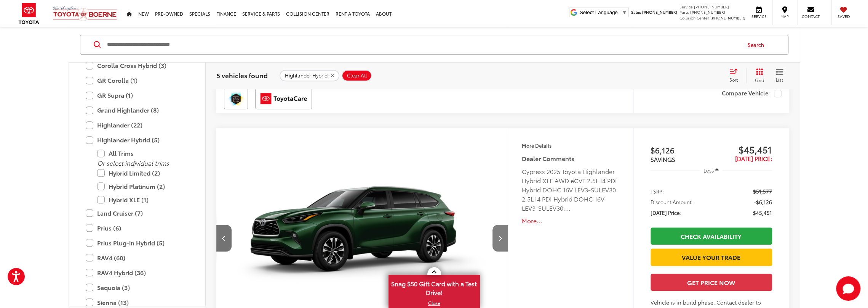 The width and height of the screenshot is (868, 308). Describe the element at coordinates (736, 75) in the screenshot. I see `button: Select sort value` at that location.